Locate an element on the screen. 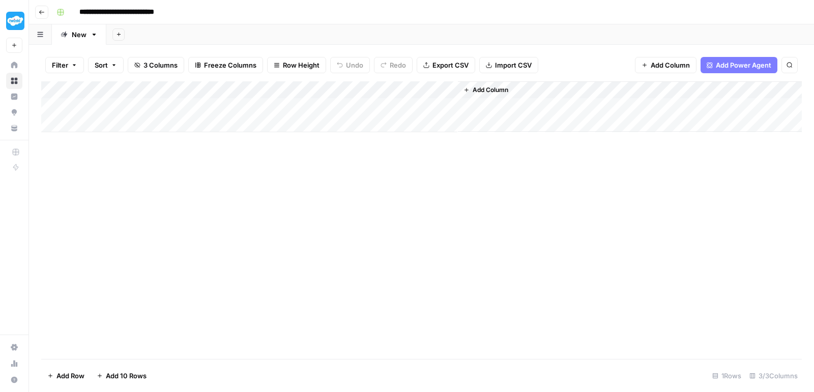 This screenshot has width=814, height=392. span: 3 Columns is located at coordinates (160, 65).